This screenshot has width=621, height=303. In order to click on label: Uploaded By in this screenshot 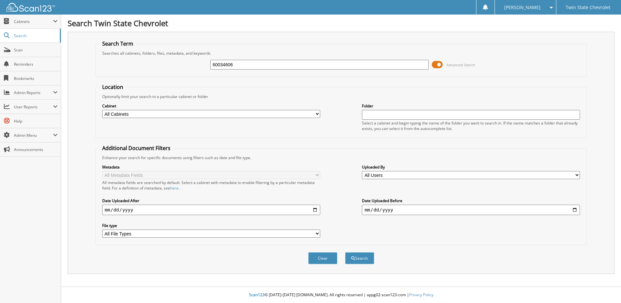, I will do `click(471, 167)`.